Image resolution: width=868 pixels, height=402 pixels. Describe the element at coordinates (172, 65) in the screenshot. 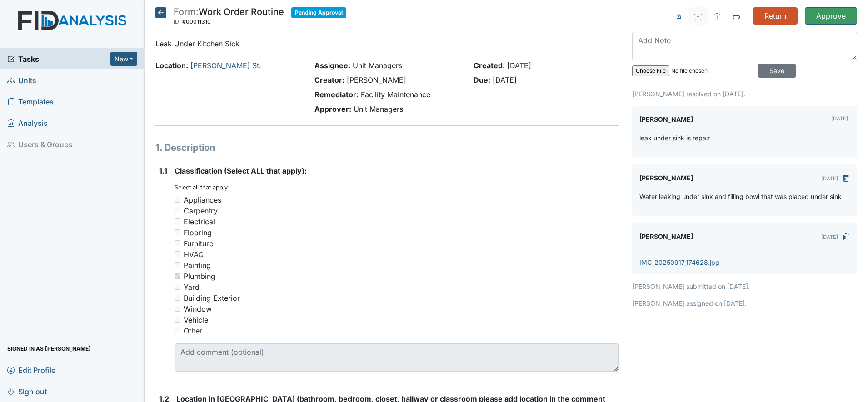

I see `strong: Location:` at that location.